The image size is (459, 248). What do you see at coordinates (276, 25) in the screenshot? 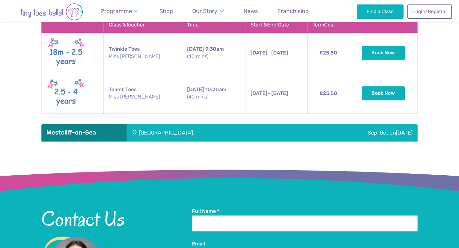
I see `th: Start & End Date` at bounding box center [276, 25].